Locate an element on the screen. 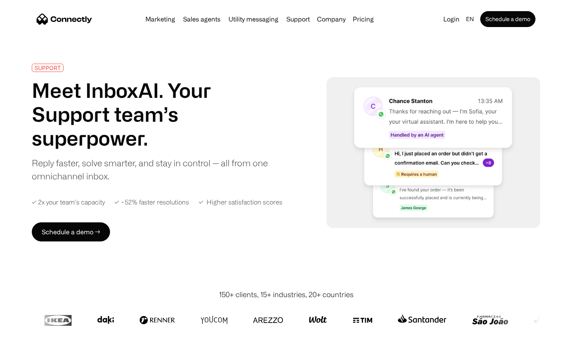 The height and width of the screenshot is (358, 572). aside: Language selected: English is located at coordinates (28, 349).